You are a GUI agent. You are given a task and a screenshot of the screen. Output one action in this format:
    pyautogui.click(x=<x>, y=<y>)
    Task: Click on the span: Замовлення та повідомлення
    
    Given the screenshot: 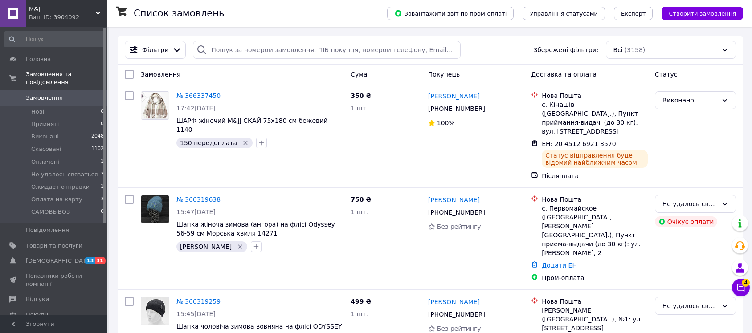 What is the action you would take?
    pyautogui.click(x=66, y=78)
    